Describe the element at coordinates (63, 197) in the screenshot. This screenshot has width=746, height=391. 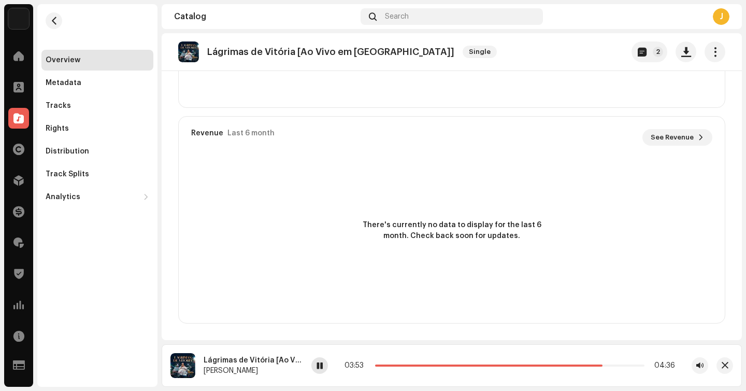
I see `div: Analytics` at that location.